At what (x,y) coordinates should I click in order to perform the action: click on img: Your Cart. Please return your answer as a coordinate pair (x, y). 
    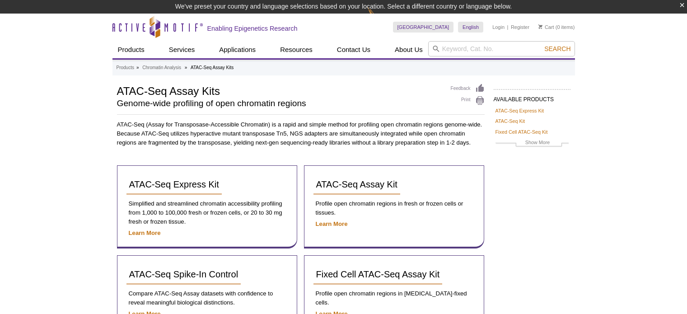
    Looking at the image, I should click on (540, 27).